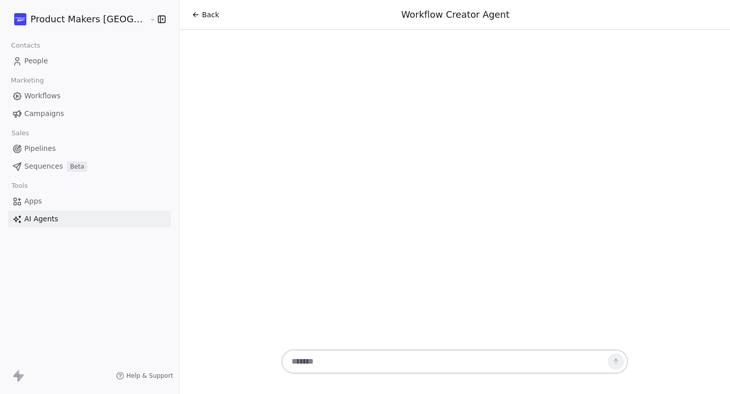 The image size is (730, 394). I want to click on span: Apps, so click(33, 201).